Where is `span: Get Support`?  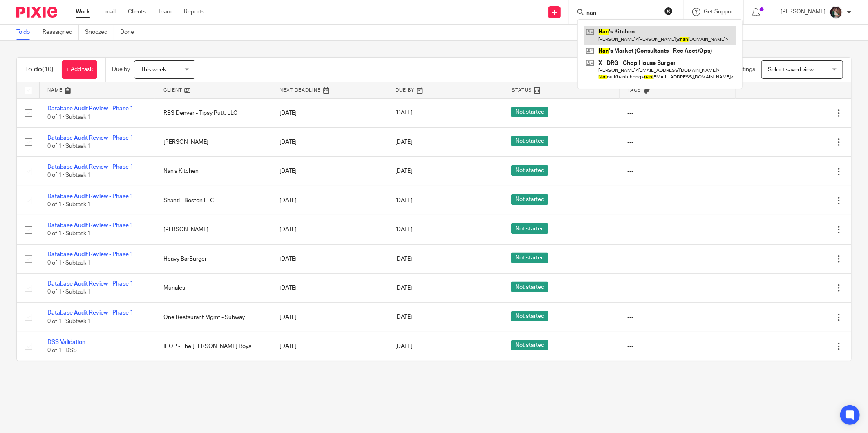 span: Get Support is located at coordinates (719, 12).